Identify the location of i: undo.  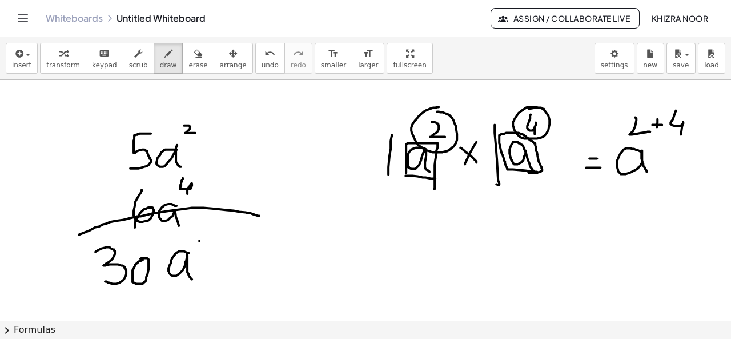
(269, 54).